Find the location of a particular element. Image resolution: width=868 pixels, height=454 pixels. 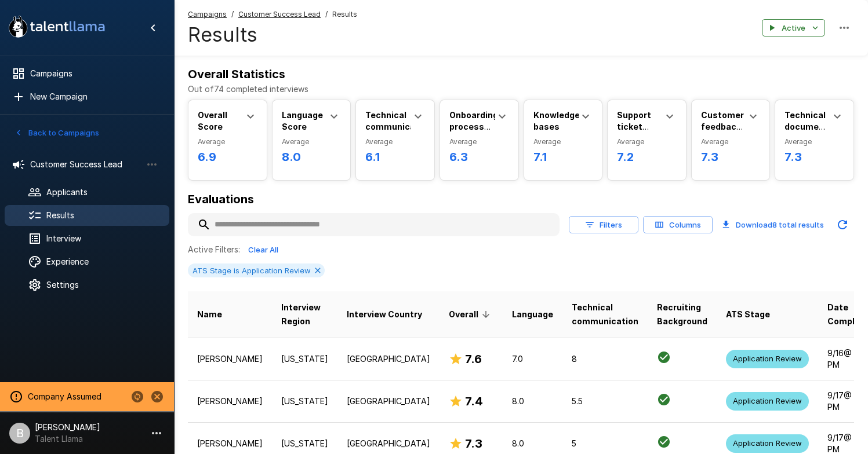

button: Clear All is located at coordinates (263, 249).